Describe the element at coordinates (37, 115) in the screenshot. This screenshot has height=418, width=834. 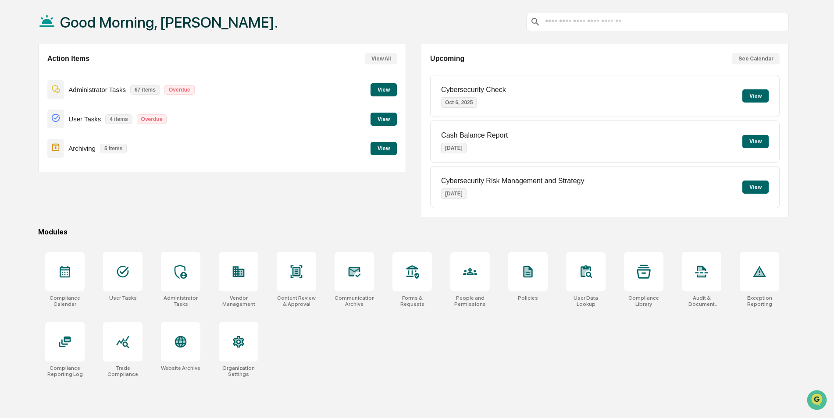
I see `span: Preclearance` at that location.